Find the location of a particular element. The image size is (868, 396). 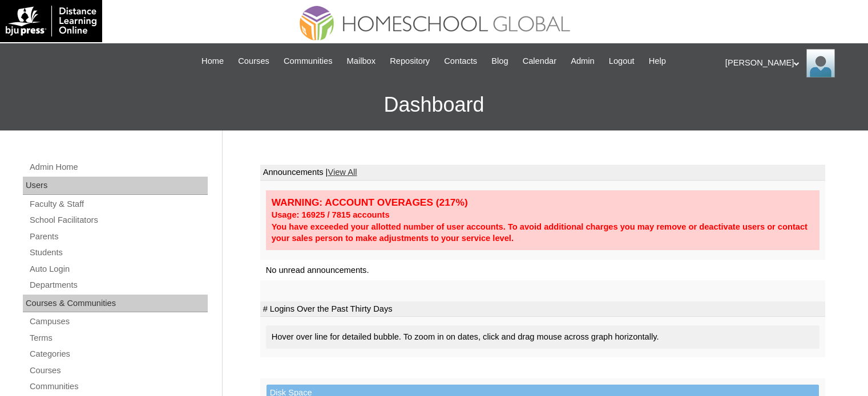

td: Announcements | is located at coordinates (543, 173).